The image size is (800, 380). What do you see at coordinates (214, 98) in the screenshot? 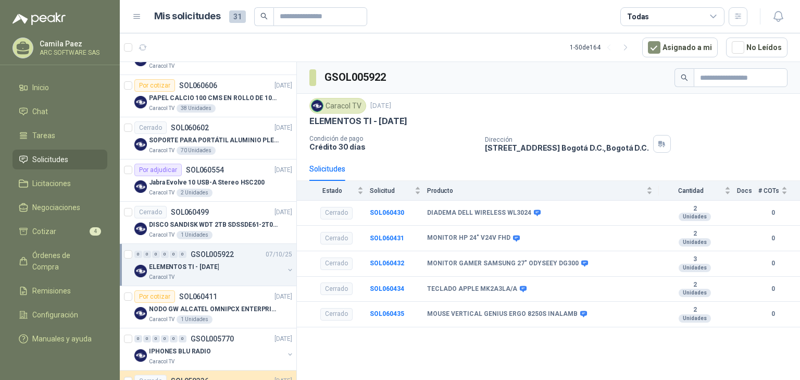
I see `p: PAPEL CALCIO 100 CMS EN ROLLO DE 100 GR` at bounding box center [214, 98].